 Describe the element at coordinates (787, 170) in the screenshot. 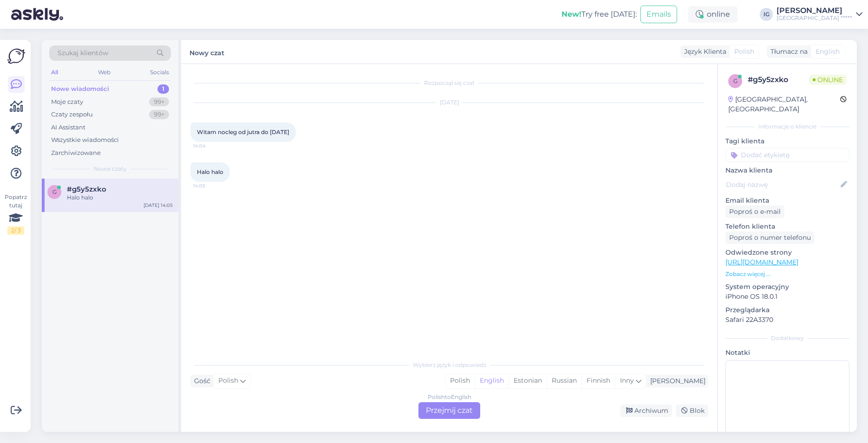

I see `p: Nazwa klienta` at that location.